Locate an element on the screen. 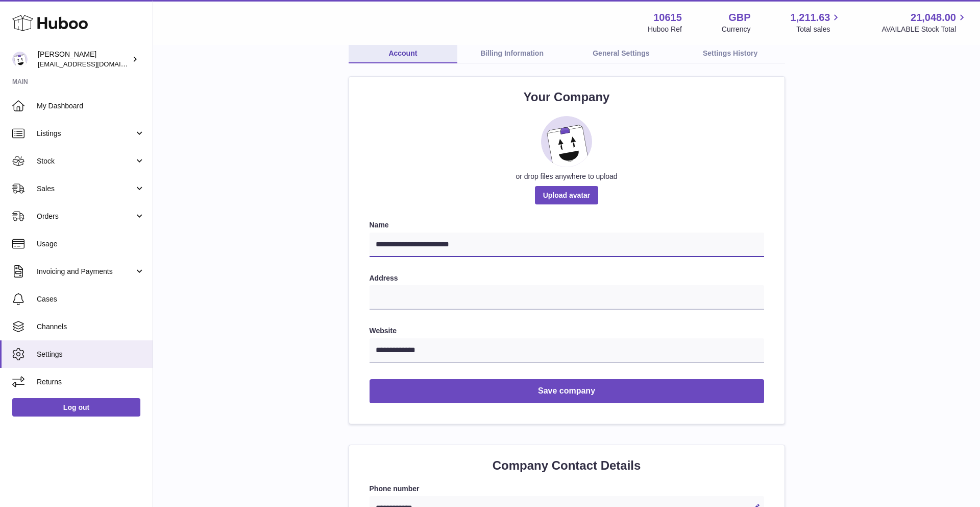  a: Billing Information is located at coordinates (512, 54).